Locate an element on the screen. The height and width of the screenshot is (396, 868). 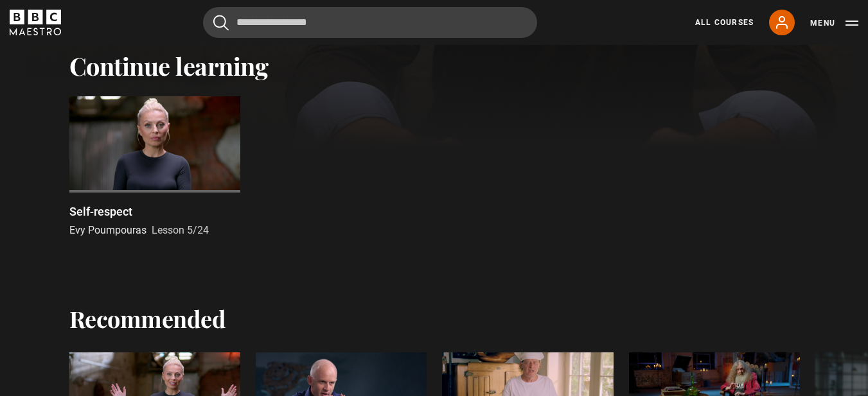
span: Evy Poumpouras is located at coordinates (108, 230).